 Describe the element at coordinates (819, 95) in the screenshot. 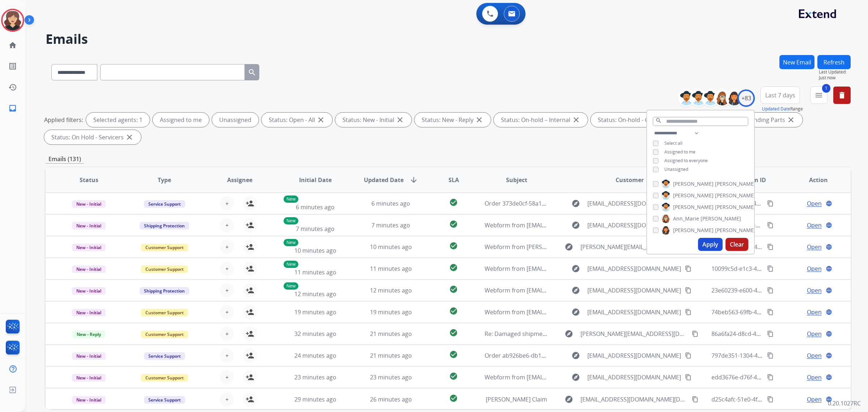

I see `button: 1` at that location.